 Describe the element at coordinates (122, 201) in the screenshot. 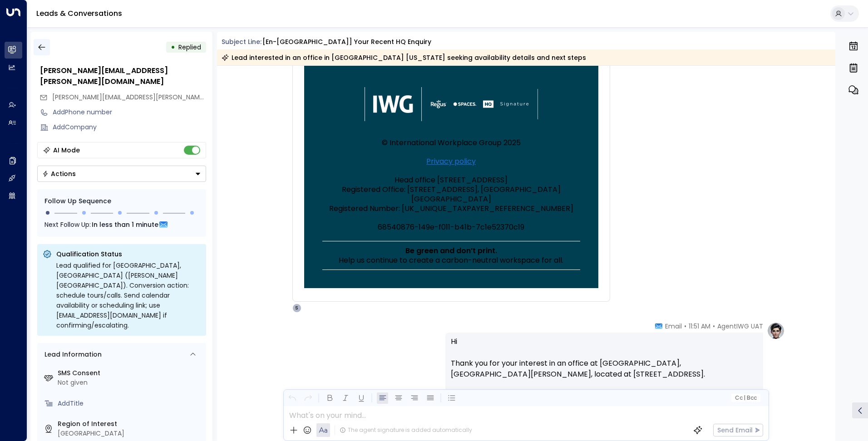

I see `div: Follow Up Sequence` at that location.